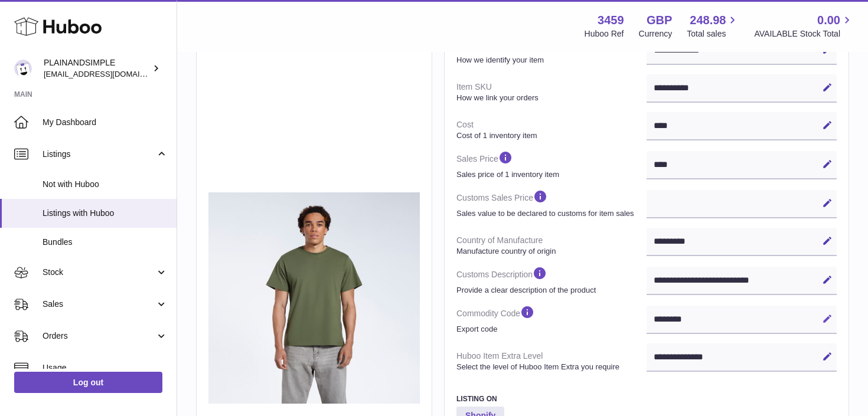  Describe the element at coordinates (99, 336) in the screenshot. I see `span: Orders` at that location.